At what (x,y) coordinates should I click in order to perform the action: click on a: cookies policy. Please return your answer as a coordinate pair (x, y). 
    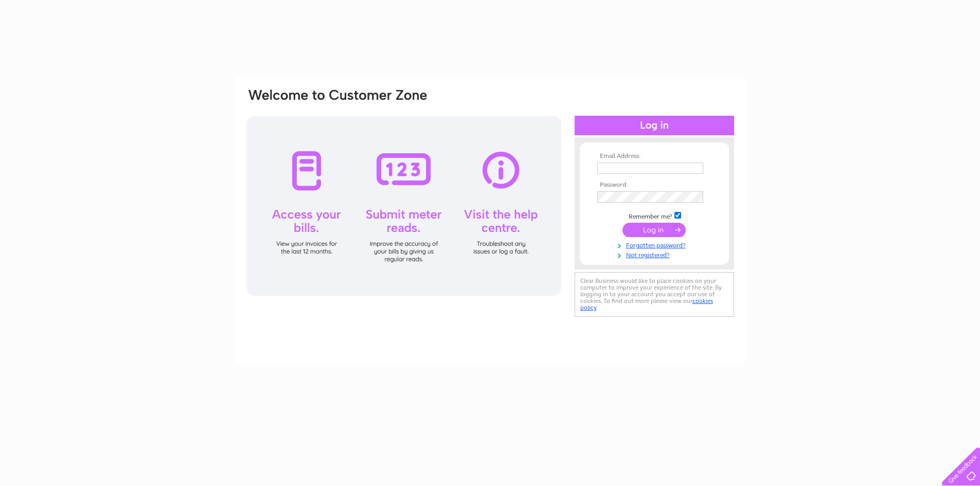
    Looking at the image, I should click on (647, 304).